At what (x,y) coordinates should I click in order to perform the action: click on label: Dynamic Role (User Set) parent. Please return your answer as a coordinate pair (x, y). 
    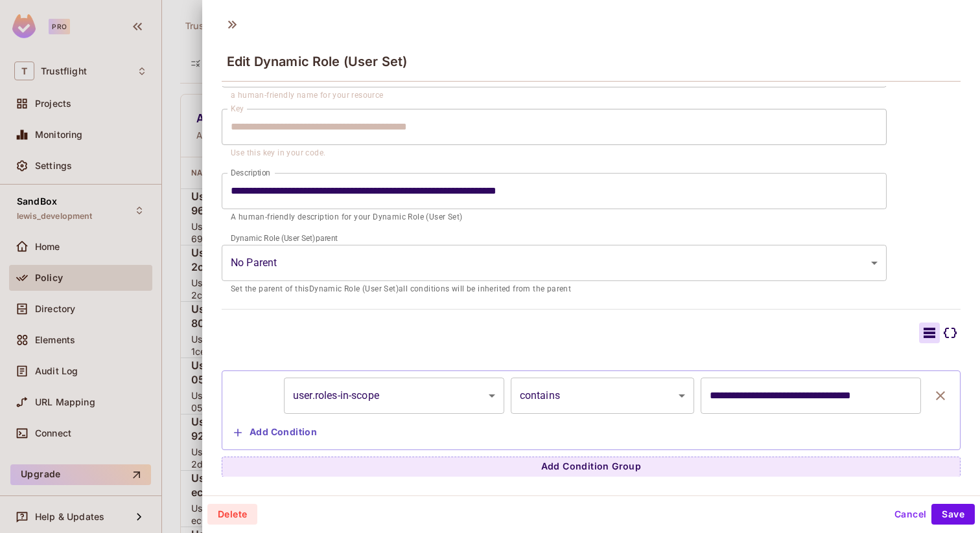
    Looking at the image, I should click on (284, 238).